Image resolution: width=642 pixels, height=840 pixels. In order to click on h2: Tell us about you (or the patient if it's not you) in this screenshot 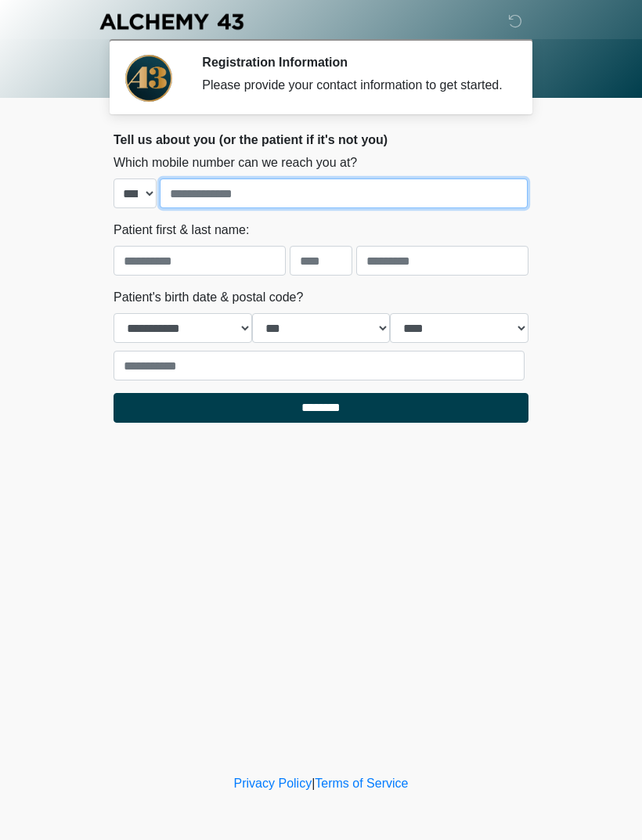, I will do `click(321, 140)`.